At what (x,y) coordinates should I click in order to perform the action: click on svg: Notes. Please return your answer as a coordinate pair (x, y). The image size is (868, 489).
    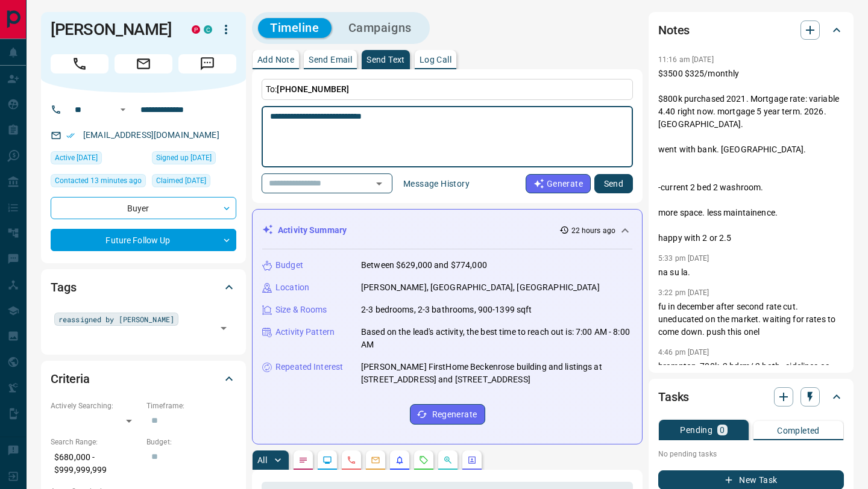
    Looking at the image, I should click on (303, 461).